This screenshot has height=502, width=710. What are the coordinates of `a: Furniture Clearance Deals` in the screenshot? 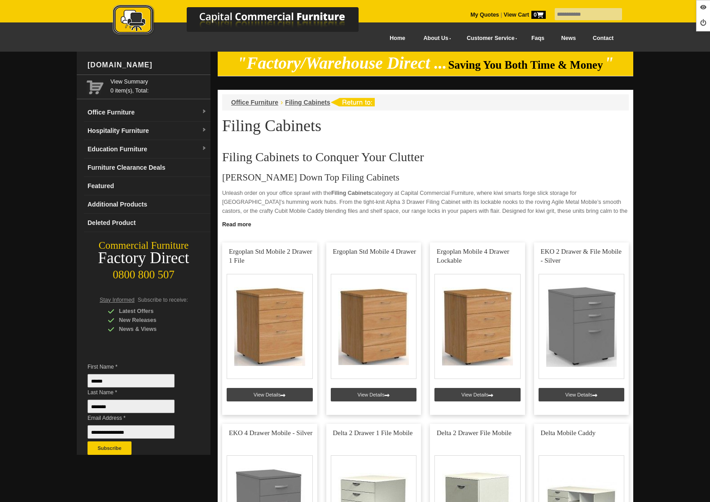 It's located at (147, 168).